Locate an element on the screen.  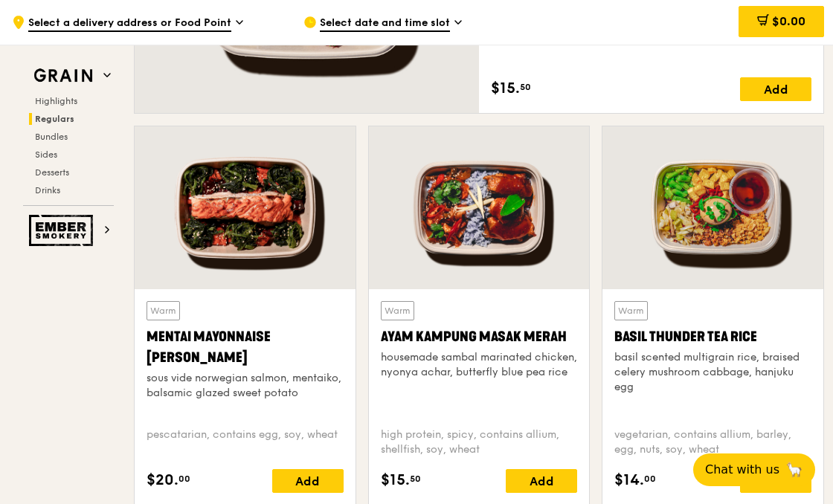
span: Regulars is located at coordinates (54, 119).